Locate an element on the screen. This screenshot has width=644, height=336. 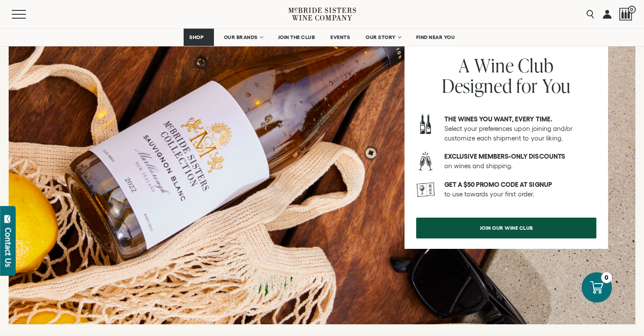
a: SHOP is located at coordinates (199, 37).